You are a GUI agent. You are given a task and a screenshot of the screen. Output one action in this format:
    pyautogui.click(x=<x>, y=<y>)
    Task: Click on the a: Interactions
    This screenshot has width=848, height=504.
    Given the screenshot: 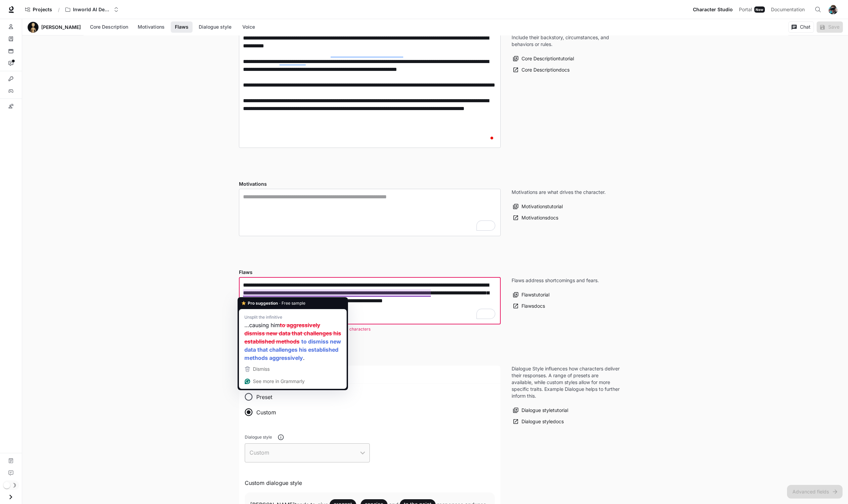 What is the action you would take?
    pyautogui.click(x=11, y=63)
    